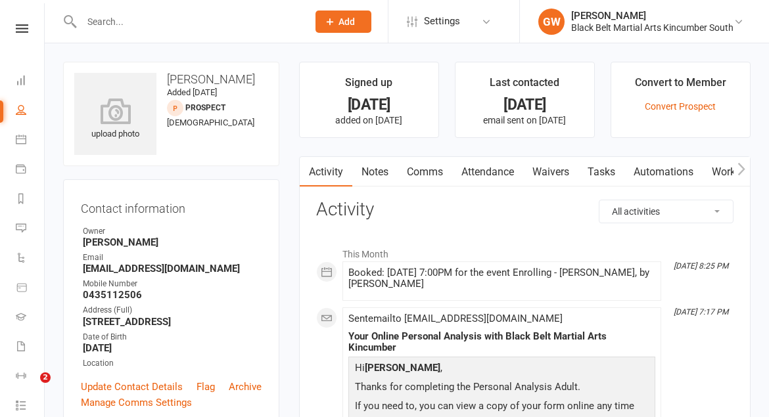 This screenshot has height=417, width=769. Describe the element at coordinates (524, 86) in the screenshot. I see `div: Last contacted` at that location.